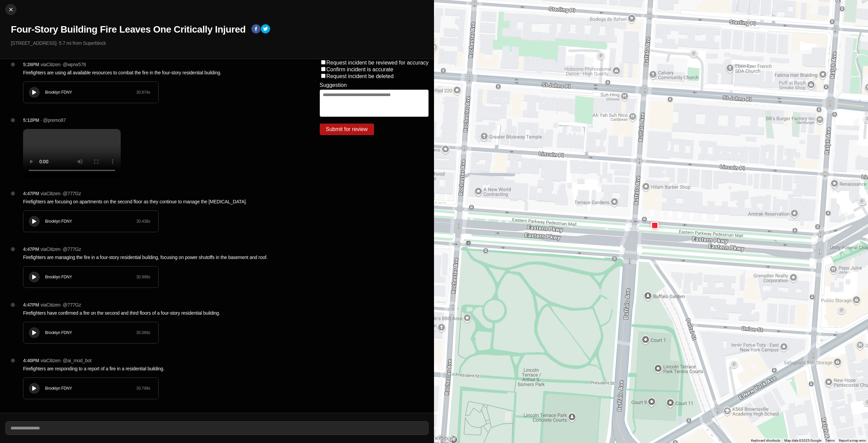 The image size is (868, 443). I want to click on span: Map data ©2025 Google, so click(803, 440).